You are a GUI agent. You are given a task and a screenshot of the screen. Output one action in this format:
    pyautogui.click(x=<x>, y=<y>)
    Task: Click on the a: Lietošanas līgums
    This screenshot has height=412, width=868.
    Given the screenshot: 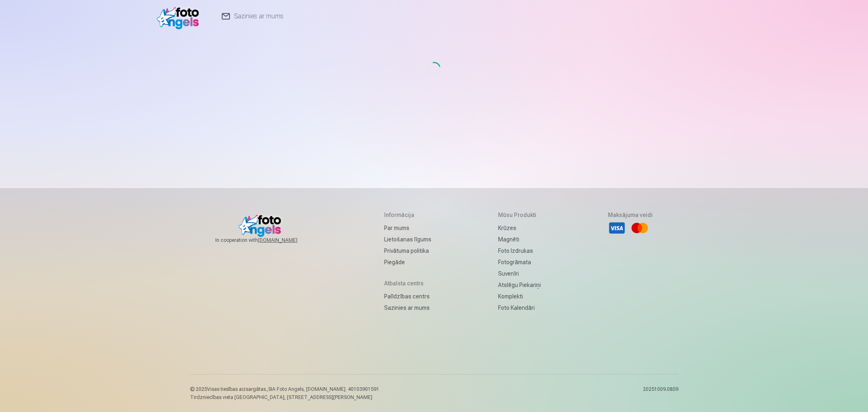 What is the action you would take?
    pyautogui.click(x=408, y=239)
    